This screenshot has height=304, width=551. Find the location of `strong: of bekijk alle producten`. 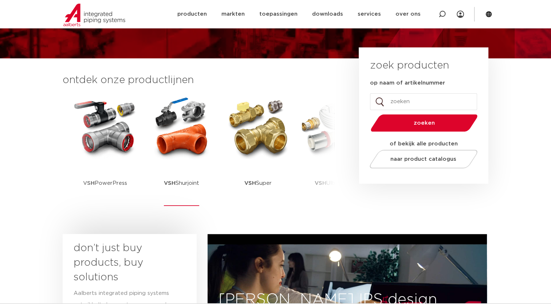

strong: of bekijk alle producten is located at coordinates (424, 144).